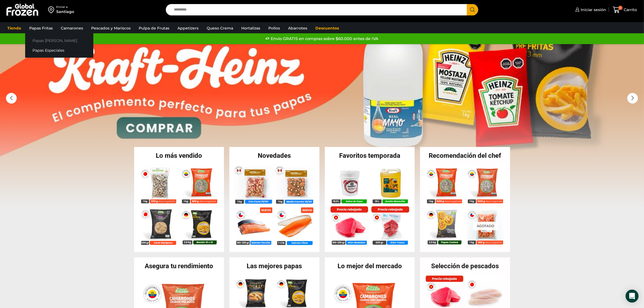 This screenshot has width=644, height=308. I want to click on a: Appetizers, so click(188, 28).